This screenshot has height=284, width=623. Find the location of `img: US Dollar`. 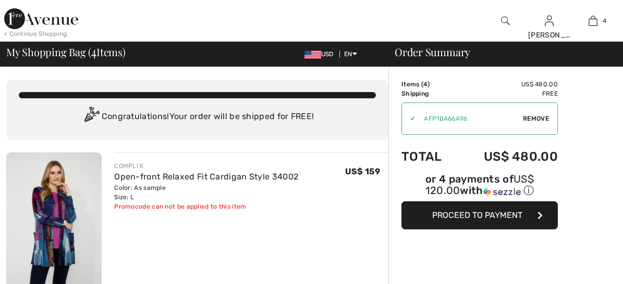

img: US Dollar is located at coordinates (313, 55).